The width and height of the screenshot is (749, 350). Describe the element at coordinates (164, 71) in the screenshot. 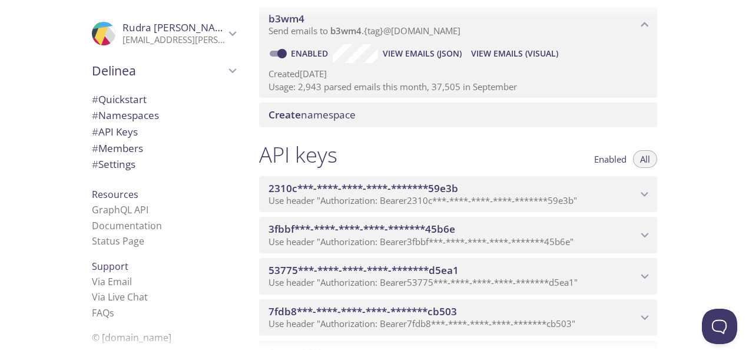

I see `div: Delinea` at that location.